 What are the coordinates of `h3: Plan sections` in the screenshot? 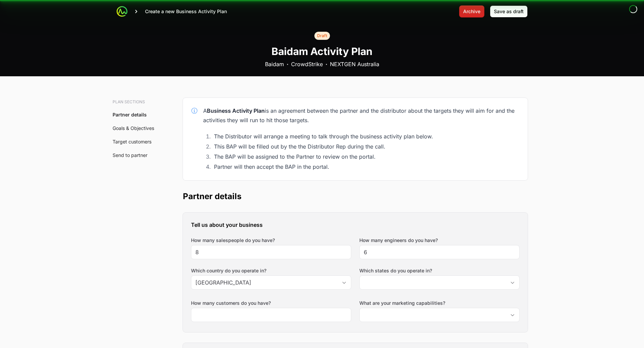 It's located at (135, 102).